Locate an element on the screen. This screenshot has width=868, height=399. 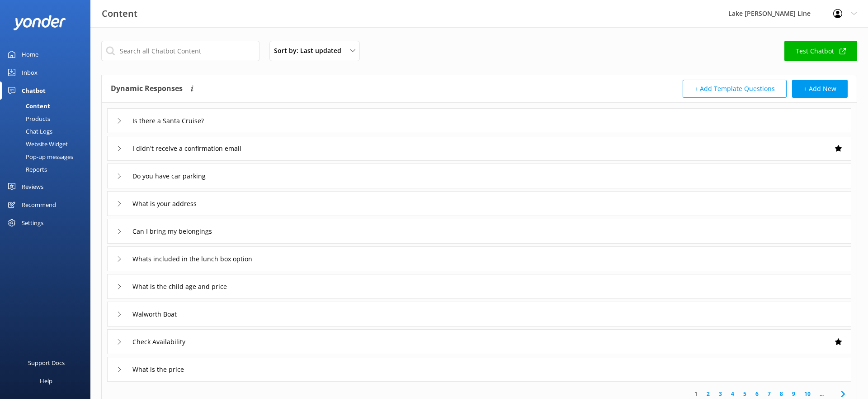
div: Pop-up messages is located at coordinates (39, 156).